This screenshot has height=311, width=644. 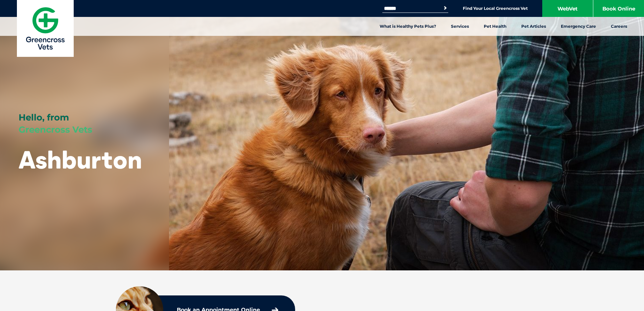 What do you see at coordinates (495, 27) in the screenshot?
I see `a: Pet Health` at bounding box center [495, 27].